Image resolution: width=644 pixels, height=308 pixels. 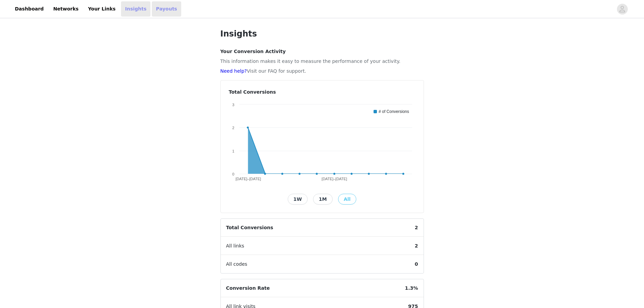 I want to click on text: 0, so click(x=233, y=174).